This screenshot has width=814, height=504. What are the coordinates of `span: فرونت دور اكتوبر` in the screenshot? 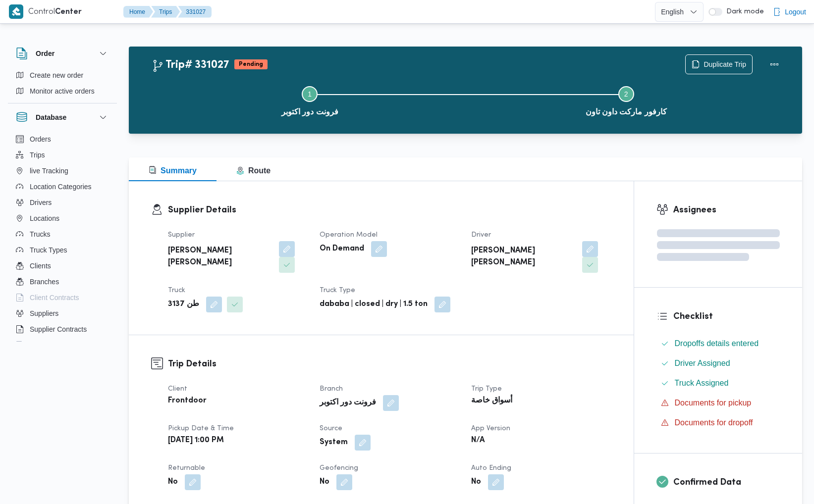 It's located at (310, 112).